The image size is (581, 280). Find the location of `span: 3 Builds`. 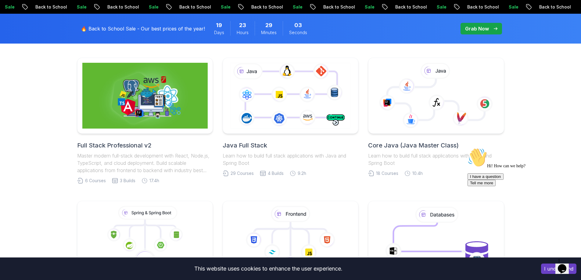

span: 3 Builds is located at coordinates (128, 181).